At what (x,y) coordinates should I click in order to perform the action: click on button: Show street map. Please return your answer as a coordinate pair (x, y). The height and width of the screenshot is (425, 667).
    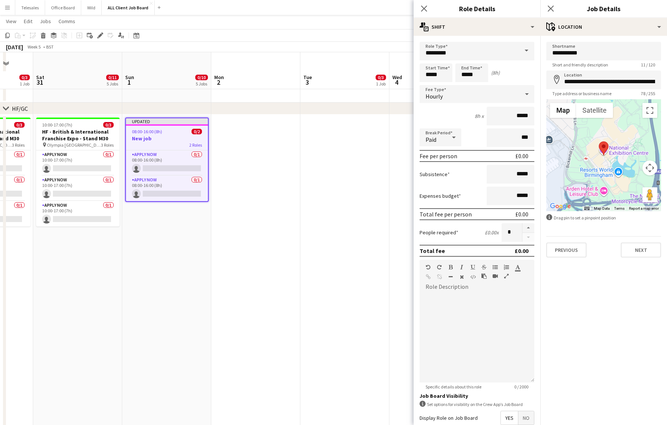
    Looking at the image, I should click on (563, 110).